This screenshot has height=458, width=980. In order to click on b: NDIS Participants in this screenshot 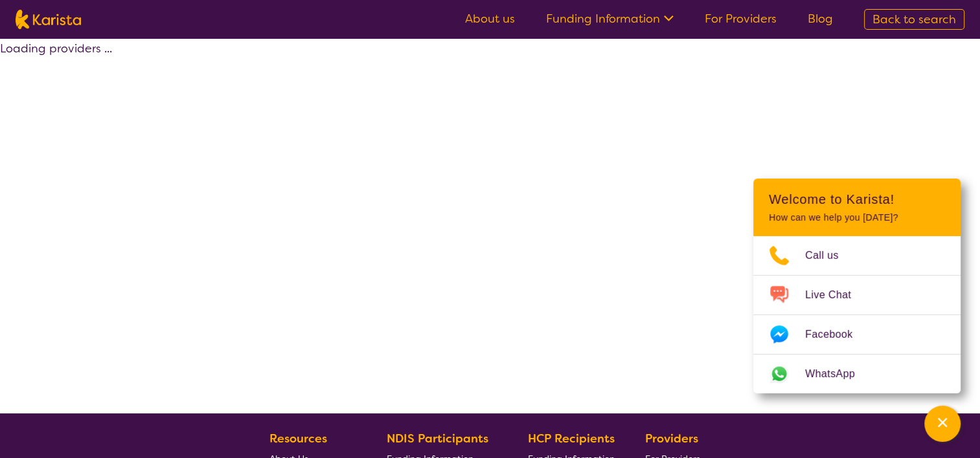, I will do `click(437, 439)`.